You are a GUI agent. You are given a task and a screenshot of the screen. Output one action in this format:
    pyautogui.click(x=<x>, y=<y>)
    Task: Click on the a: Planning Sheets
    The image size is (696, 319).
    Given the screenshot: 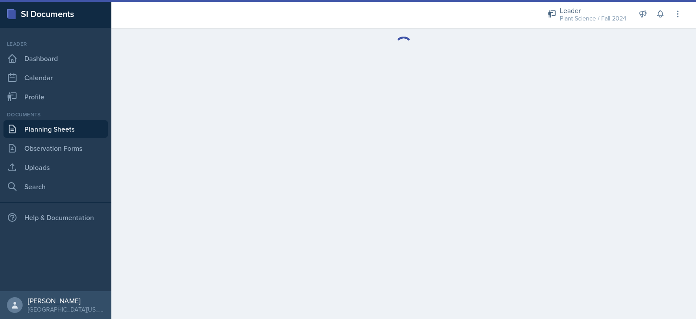 What is the action you would take?
    pyautogui.click(x=56, y=129)
    